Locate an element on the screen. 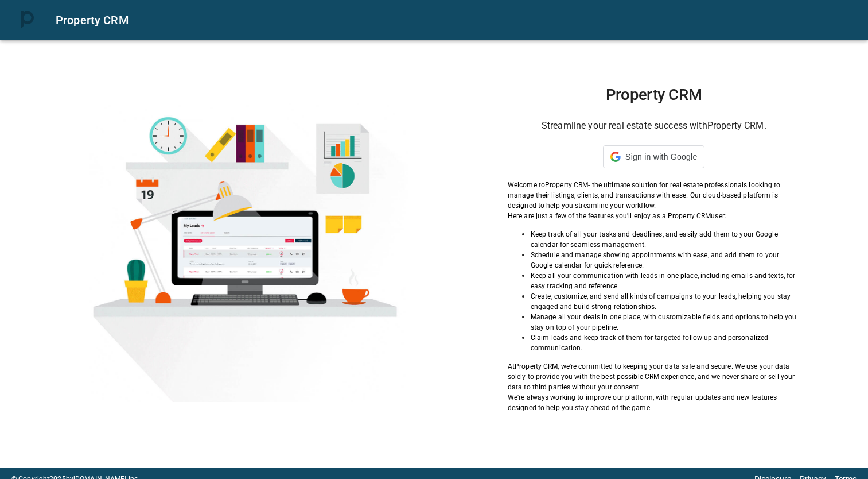 The width and height of the screenshot is (868, 479). p: Schedule and manage showing appointments with ease, and add them to your Google calendar for quic... is located at coordinates (666, 260).